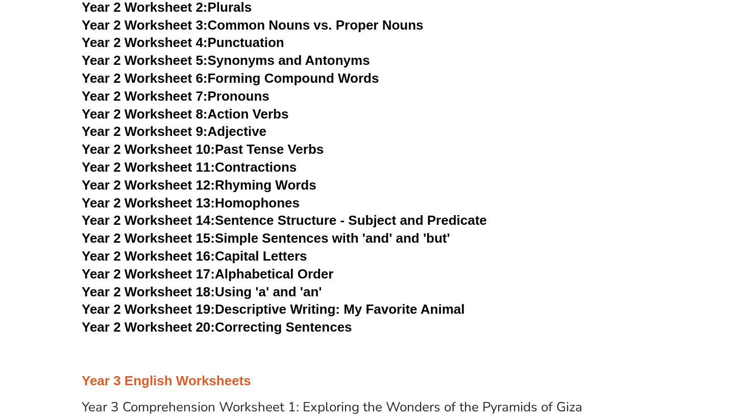 This screenshot has height=419, width=735. I want to click on a: Year 2 Worksheet 10:Past Tense Verbs, so click(203, 149).